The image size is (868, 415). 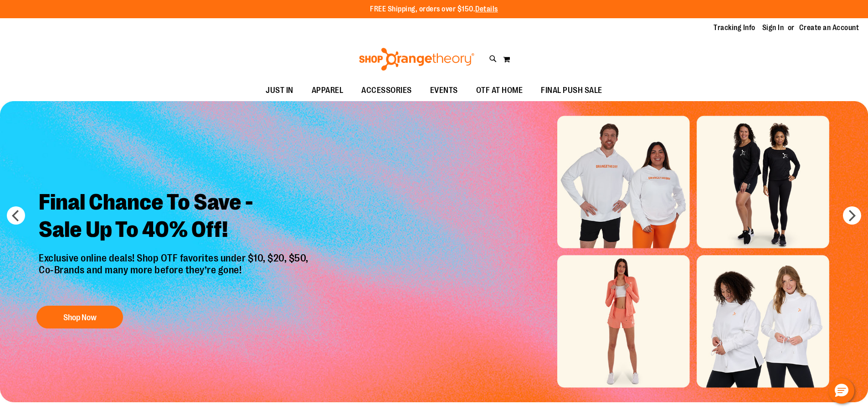 What do you see at coordinates (444, 90) in the screenshot?
I see `a: EVENTS` at bounding box center [444, 90].